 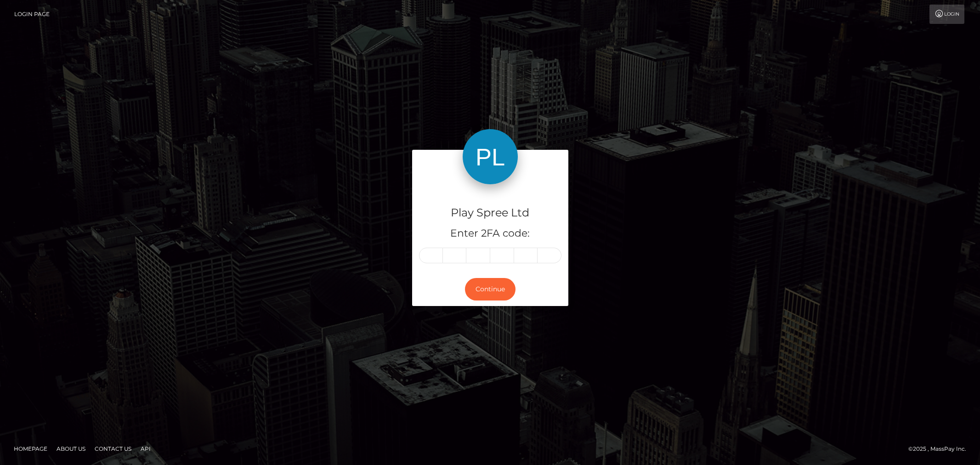 I want to click on a: API, so click(x=146, y=448).